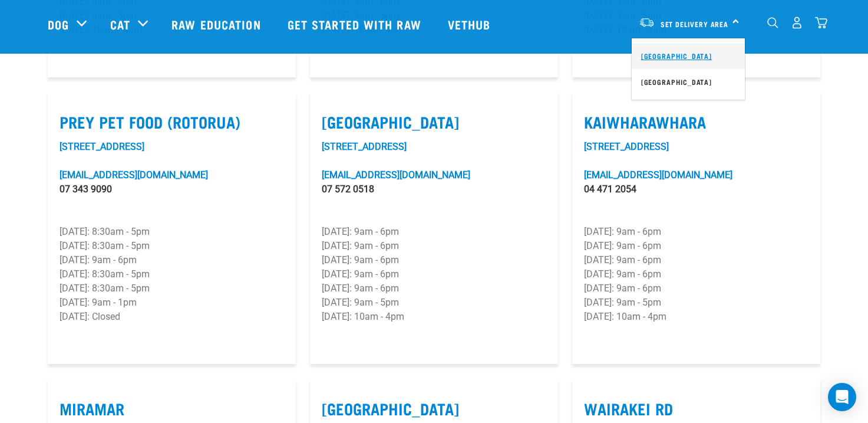  I want to click on label: Wairakei Rd, so click(695, 408).